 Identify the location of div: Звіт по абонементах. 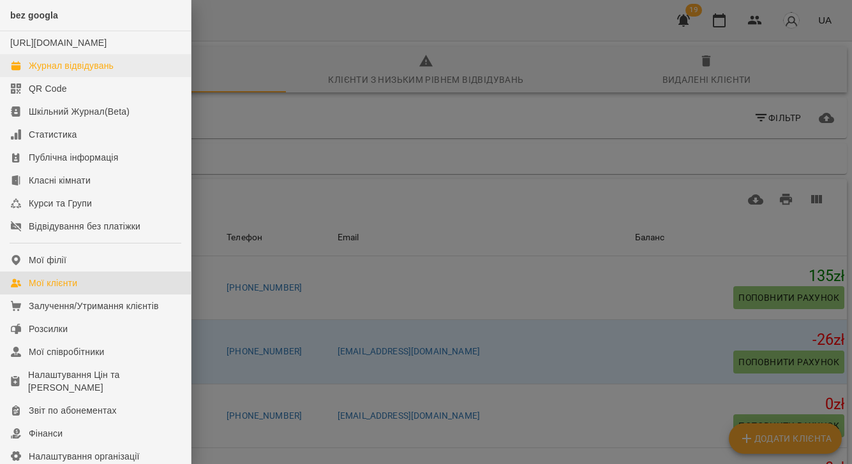
(73, 411).